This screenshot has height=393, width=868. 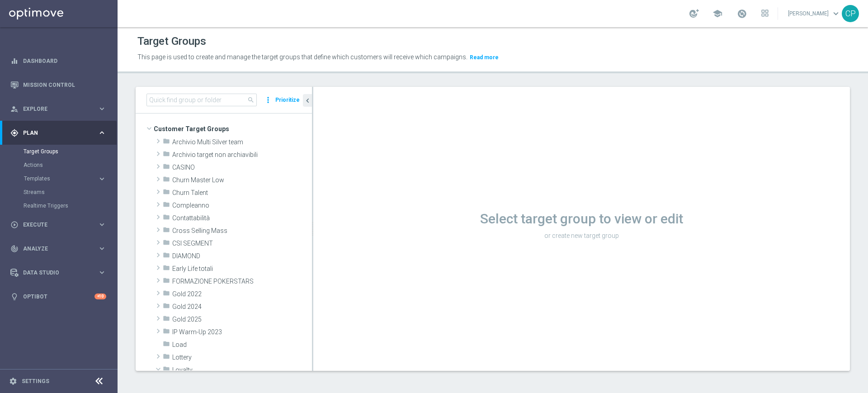 I want to click on span: IP Warm-Up 2023, so click(x=242, y=332).